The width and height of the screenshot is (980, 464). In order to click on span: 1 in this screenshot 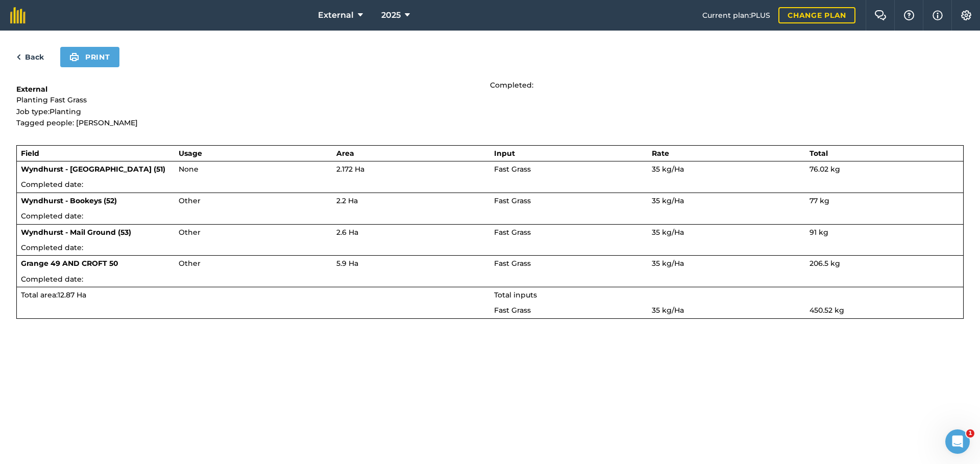, I will do `click(970, 434)`.